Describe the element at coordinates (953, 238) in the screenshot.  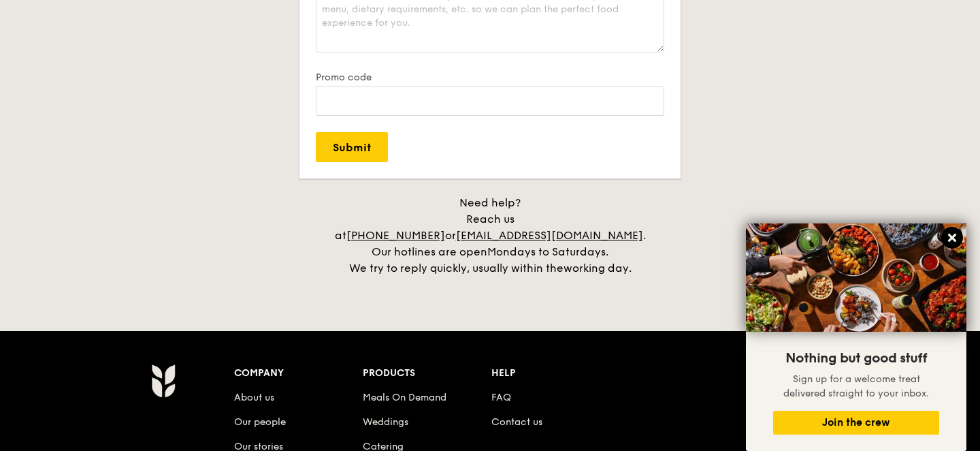
I see `button: Close` at that location.